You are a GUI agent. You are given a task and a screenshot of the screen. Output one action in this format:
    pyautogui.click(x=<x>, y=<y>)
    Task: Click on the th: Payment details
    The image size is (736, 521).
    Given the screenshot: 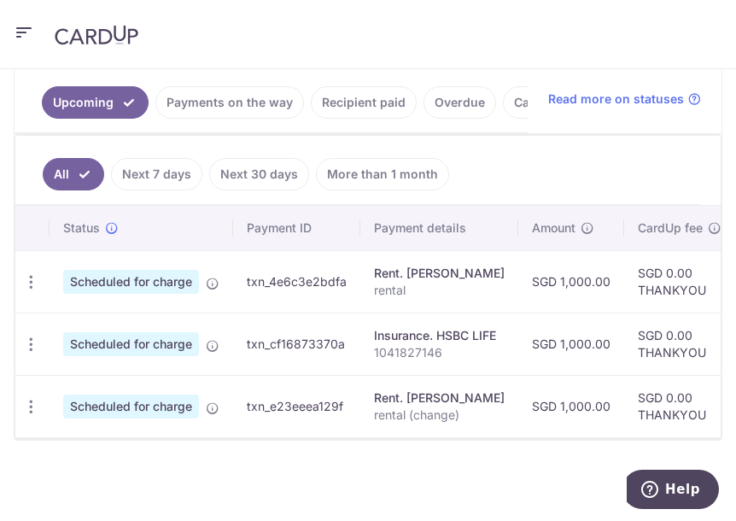 What is the action you would take?
    pyautogui.click(x=439, y=228)
    